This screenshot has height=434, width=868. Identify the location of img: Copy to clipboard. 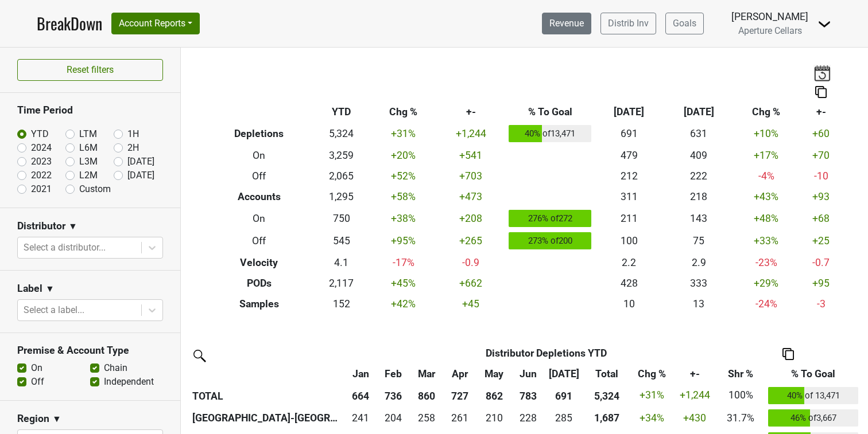
(821, 92).